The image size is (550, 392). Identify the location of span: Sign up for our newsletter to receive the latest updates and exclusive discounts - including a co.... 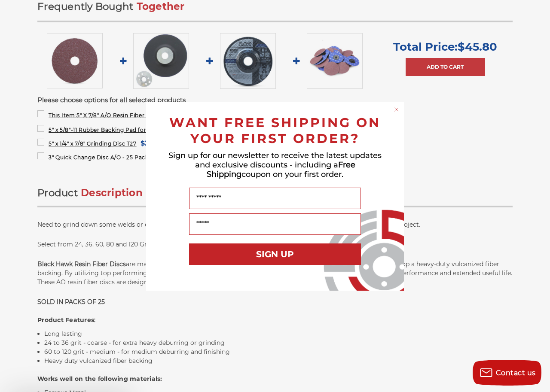
(275, 165).